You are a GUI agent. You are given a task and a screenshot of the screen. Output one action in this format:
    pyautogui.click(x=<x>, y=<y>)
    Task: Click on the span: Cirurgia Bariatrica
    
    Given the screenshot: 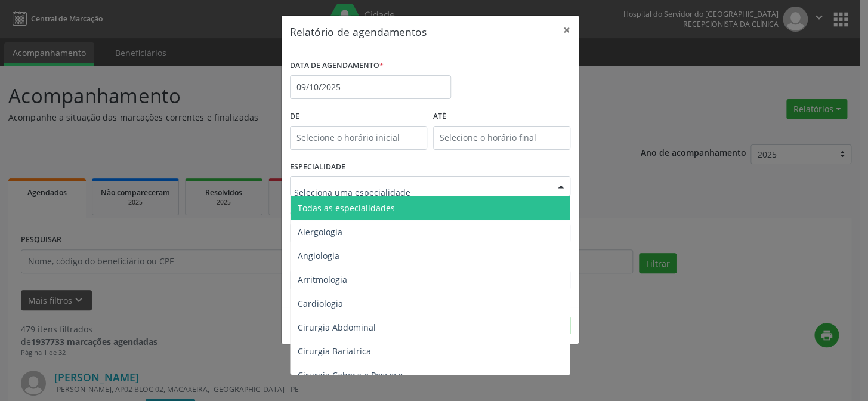 What is the action you would take?
    pyautogui.click(x=334, y=351)
    